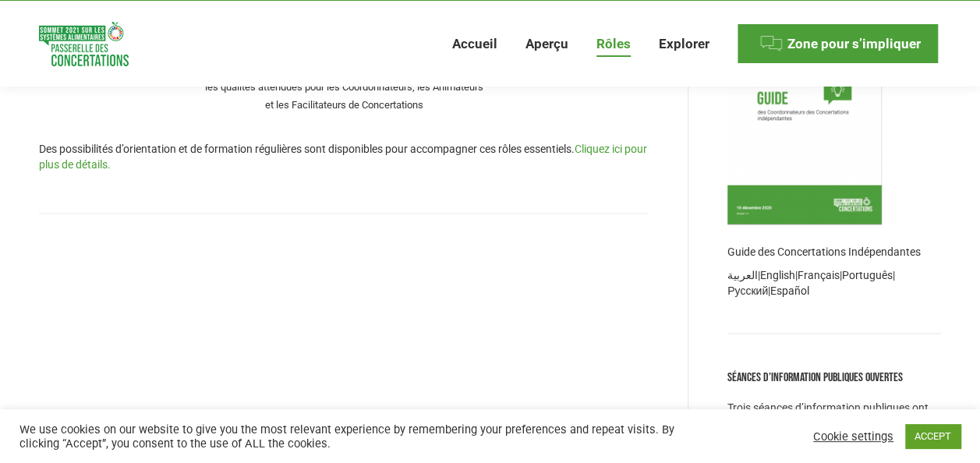 This screenshot has width=980, height=463. Describe the element at coordinates (547, 44) in the screenshot. I see `span: Aperçu` at that location.